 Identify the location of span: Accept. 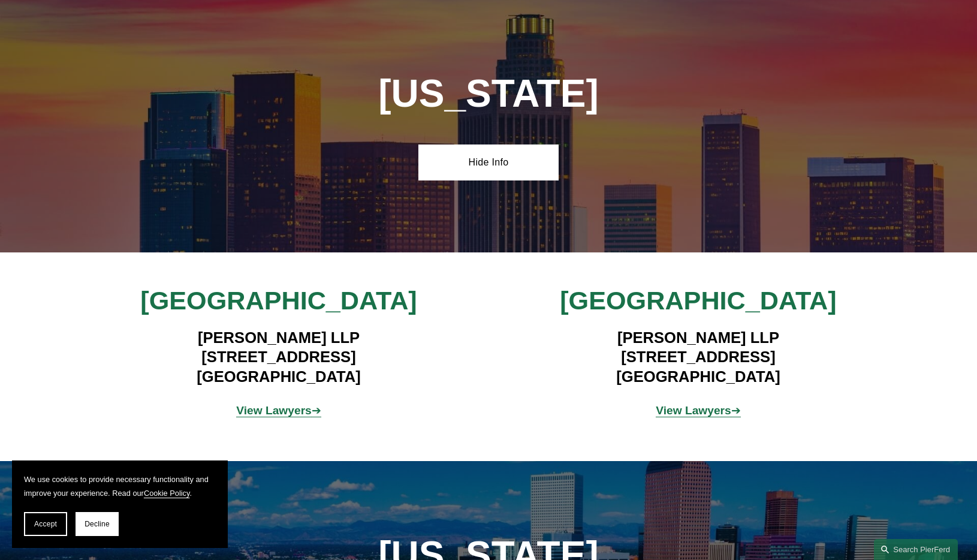
(45, 524).